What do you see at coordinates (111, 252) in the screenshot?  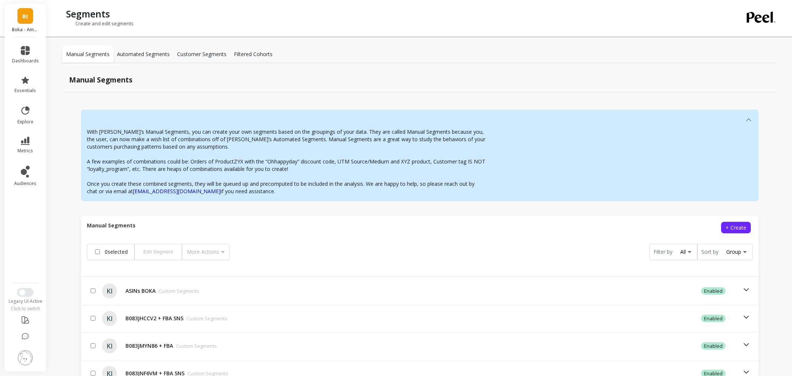 I see `div: 0 selected` at bounding box center [111, 252].